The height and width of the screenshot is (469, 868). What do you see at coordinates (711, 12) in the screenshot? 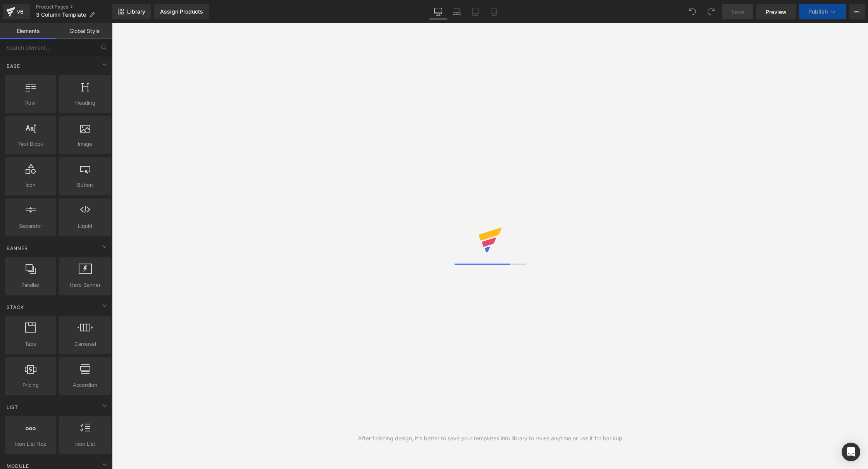
I see `button: Redo` at bounding box center [711, 12].